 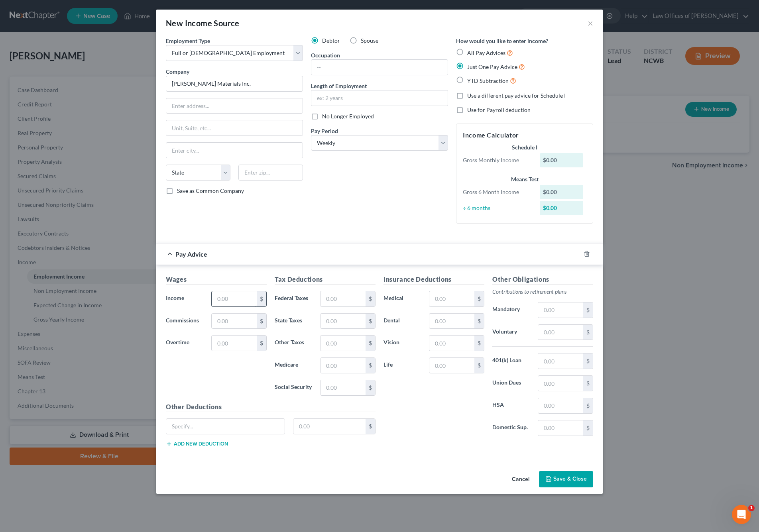 What do you see at coordinates (497, 192) in the screenshot?
I see `div: Gross 6 Month Income` at bounding box center [497, 192].